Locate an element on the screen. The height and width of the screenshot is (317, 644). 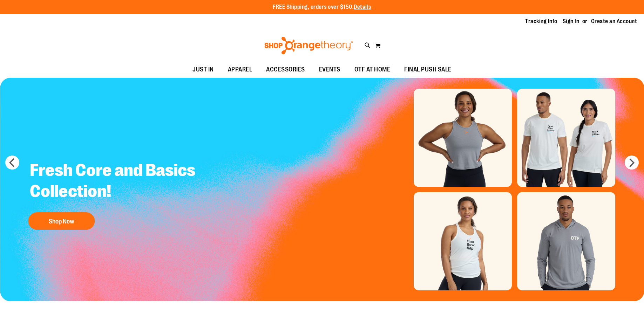
a: ACCESSORIES is located at coordinates (286, 70).